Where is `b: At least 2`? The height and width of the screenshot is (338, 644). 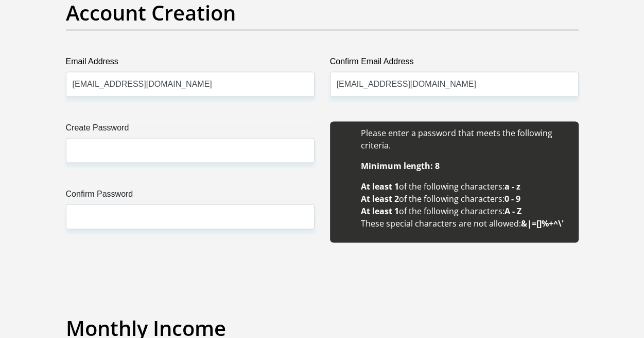 b: At least 2 is located at coordinates (380, 199).